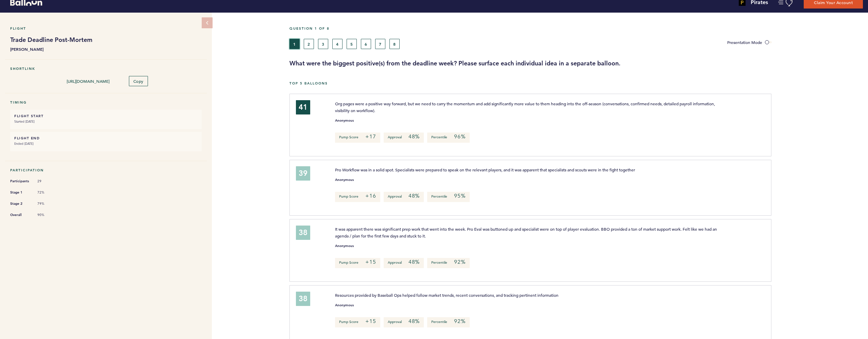  I want to click on button: 5, so click(352, 44).